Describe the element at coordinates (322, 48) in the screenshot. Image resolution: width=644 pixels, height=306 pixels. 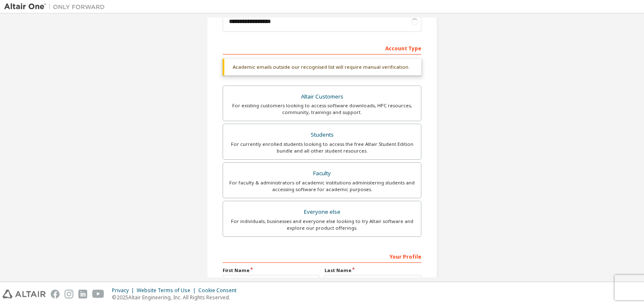
I see `div: Account Type` at that location.